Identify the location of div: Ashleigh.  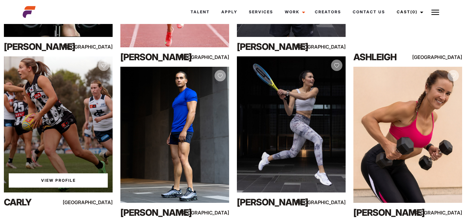
(386, 57).